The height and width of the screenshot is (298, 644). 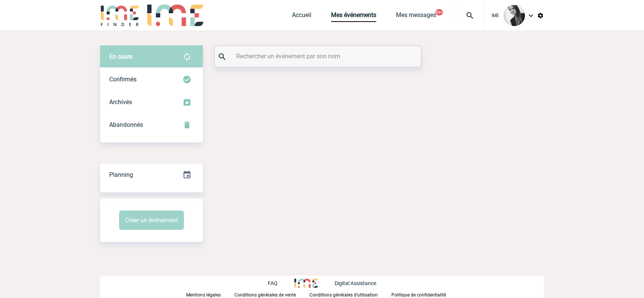 What do you see at coordinates (151, 125) in the screenshot?
I see `div: Retrouvez ici tous vos événements annulés` at bounding box center [151, 125].